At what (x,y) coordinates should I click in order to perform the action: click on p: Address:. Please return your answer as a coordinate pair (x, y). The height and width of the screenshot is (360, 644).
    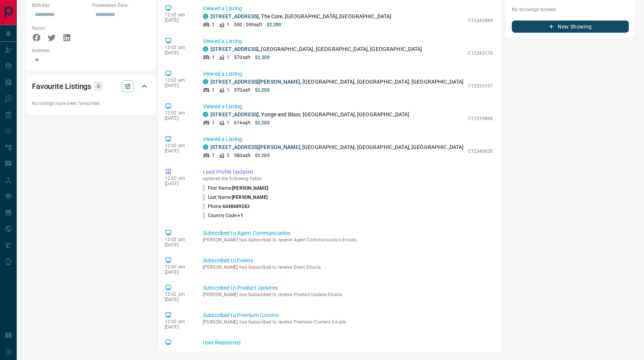
    Looking at the image, I should click on (91, 51).